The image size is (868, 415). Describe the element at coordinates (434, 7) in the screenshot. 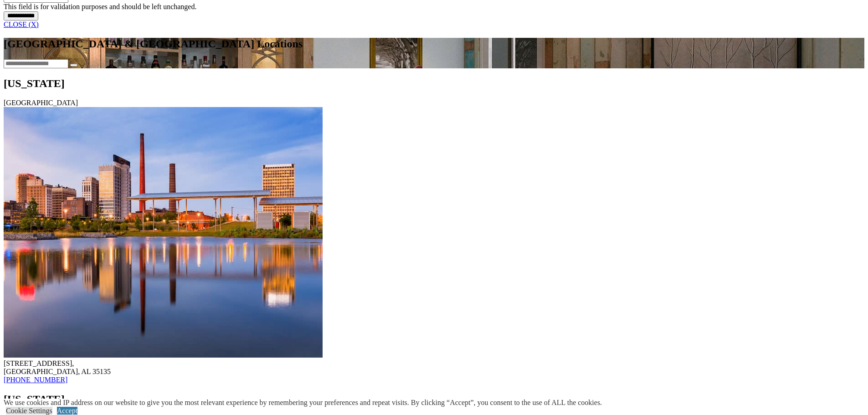

I see `div: This field is for validation purposes and should be left unchanged.` at that location.